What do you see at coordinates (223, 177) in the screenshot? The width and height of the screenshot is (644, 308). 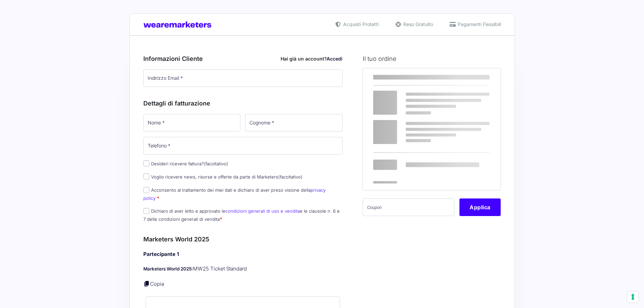 I see `label: Voglio ricevere news, risorse e offerte da parte di Marketers` at bounding box center [223, 177].